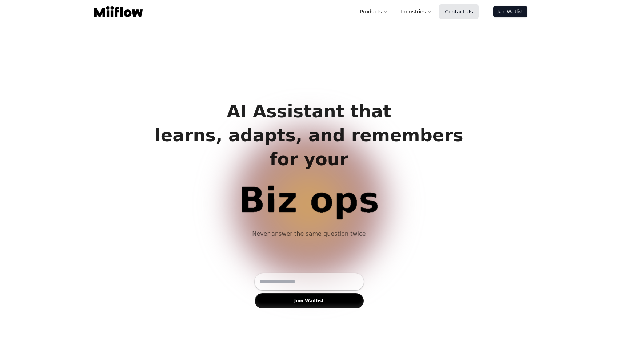 The image size is (618, 364). What do you see at coordinates (309, 218) in the screenshot?
I see `span: Customer service` at bounding box center [309, 218].